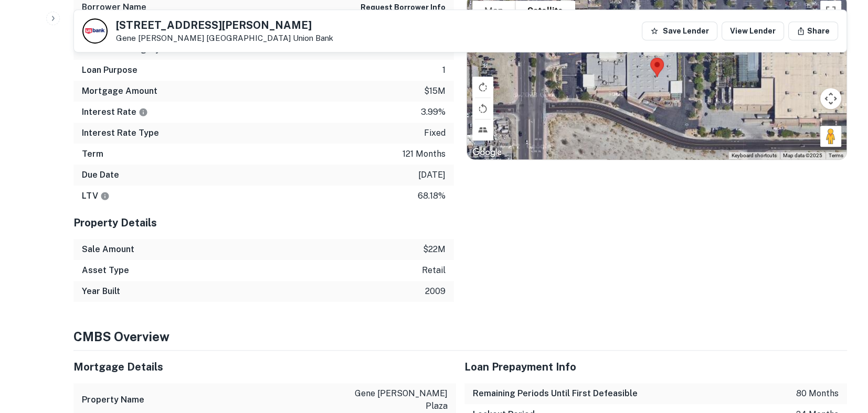 Image resolution: width=868 pixels, height=413 pixels. I want to click on button: Share, so click(813, 31).